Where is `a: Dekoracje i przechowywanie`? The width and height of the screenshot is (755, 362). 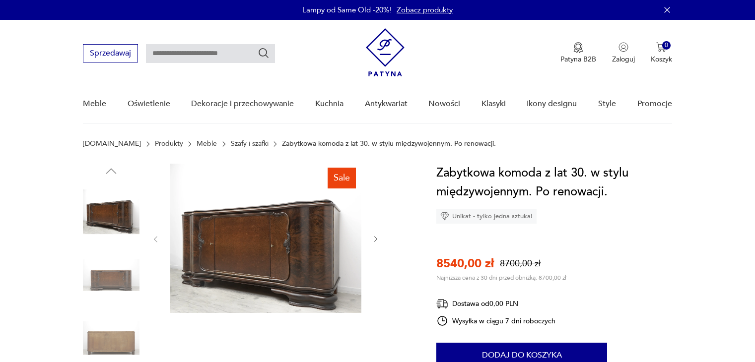
a: Dekoracje i przechowywanie is located at coordinates (242, 104).